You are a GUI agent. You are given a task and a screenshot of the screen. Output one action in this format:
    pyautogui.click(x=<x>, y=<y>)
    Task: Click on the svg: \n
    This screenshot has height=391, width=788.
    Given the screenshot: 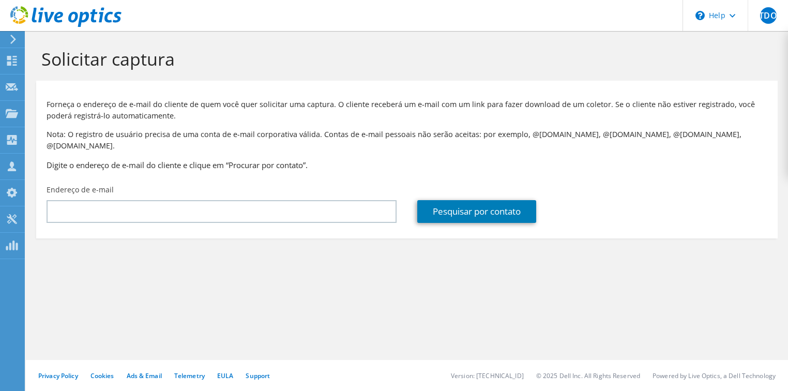 What is the action you would take?
    pyautogui.click(x=700, y=16)
    